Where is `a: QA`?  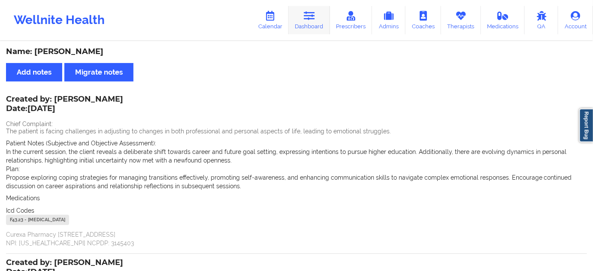
a: QA is located at coordinates (542, 20).